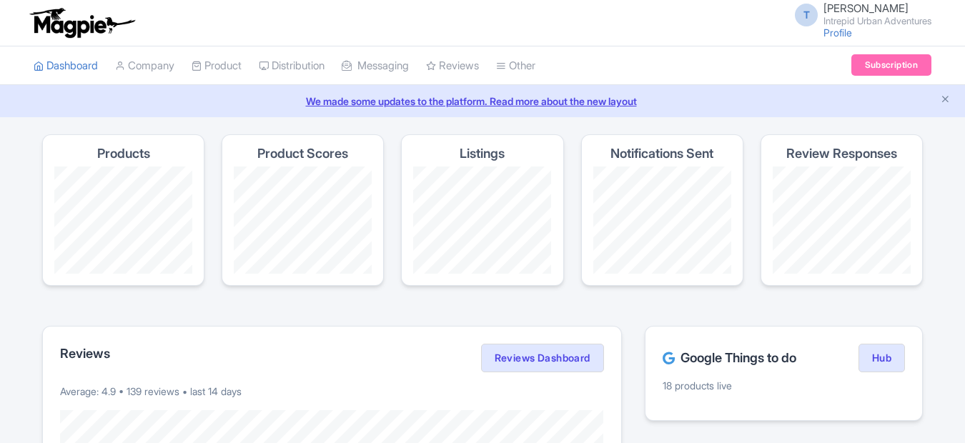 This screenshot has height=443, width=965. Describe the element at coordinates (877, 21) in the screenshot. I see `small: Intrepid Urban Adventures` at that location.